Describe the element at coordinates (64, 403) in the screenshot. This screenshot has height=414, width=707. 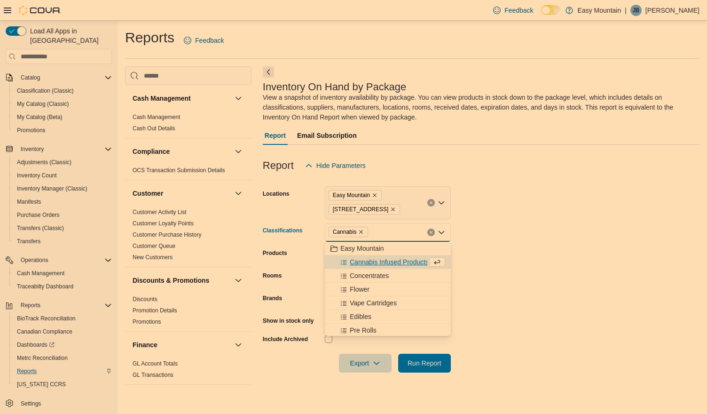
I see `span: Settings` at that location.